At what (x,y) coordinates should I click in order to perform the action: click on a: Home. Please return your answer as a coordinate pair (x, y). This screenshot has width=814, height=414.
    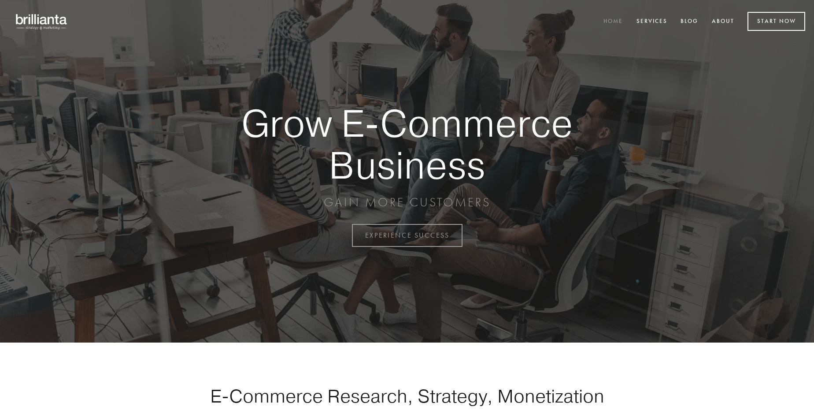
    Looking at the image, I should click on (613, 22).